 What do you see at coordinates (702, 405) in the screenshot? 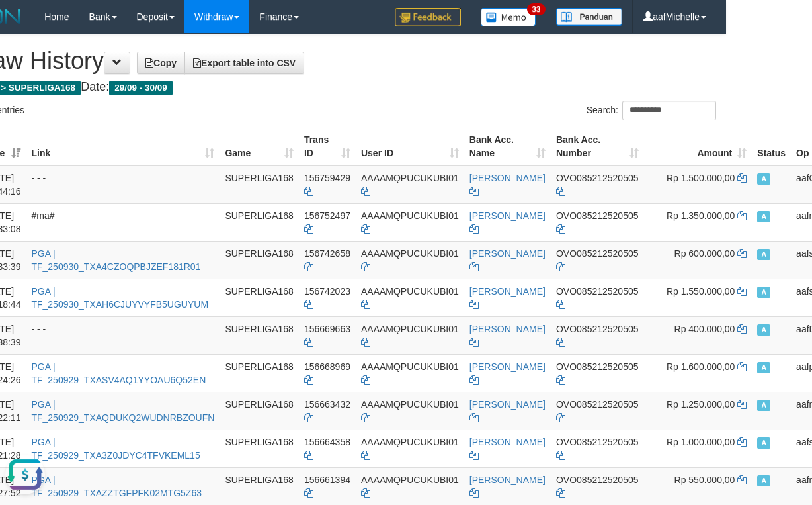
I see `span: Rp 1.250.000,00` at bounding box center [702, 405].